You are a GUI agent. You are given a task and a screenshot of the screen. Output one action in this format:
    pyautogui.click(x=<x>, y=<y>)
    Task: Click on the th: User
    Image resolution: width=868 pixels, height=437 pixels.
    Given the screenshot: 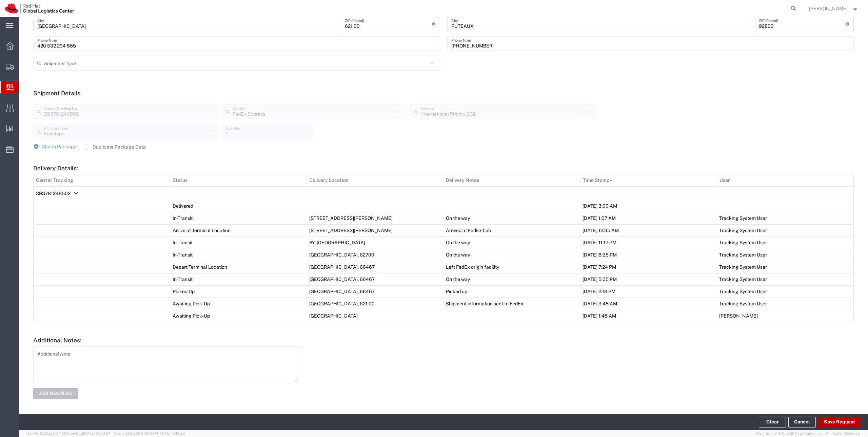 What is the action you would take?
    pyautogui.click(x=785, y=181)
    